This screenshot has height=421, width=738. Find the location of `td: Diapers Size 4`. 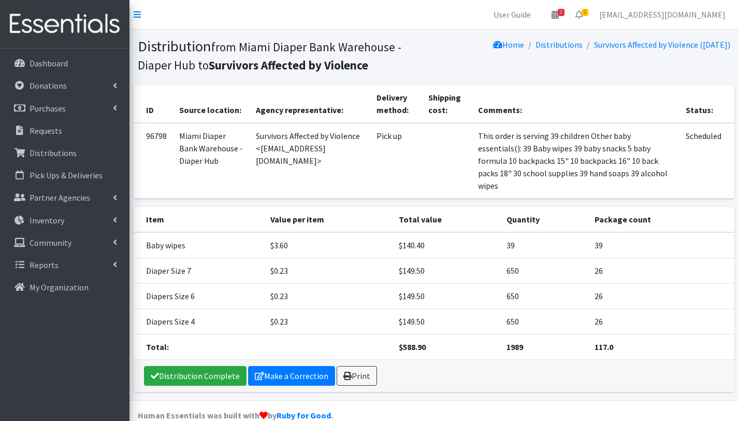

td: Diapers Size 4 is located at coordinates (199, 321).